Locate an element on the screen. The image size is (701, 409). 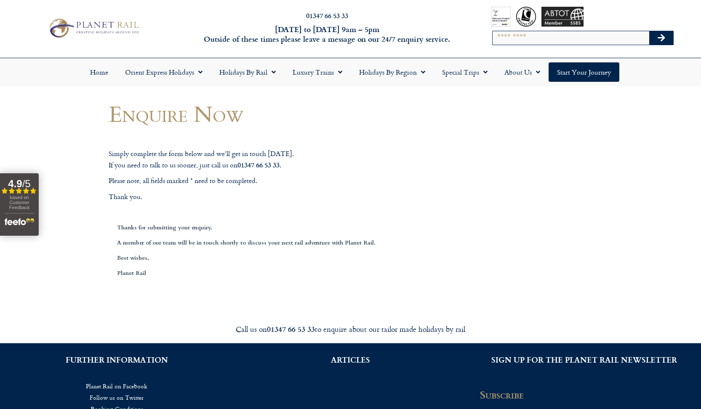
a: Start your Journey is located at coordinates (584, 72).